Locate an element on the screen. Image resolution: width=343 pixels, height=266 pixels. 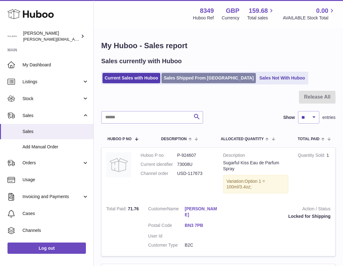
span: Total sales is located at coordinates (261, 18).